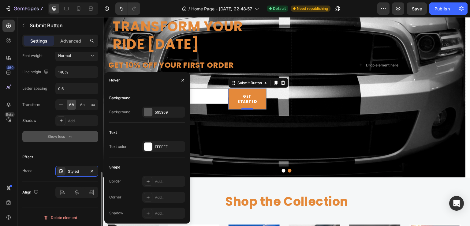 The height and width of the screenshot is (226, 470). I want to click on div: Font weight, so click(32, 56).